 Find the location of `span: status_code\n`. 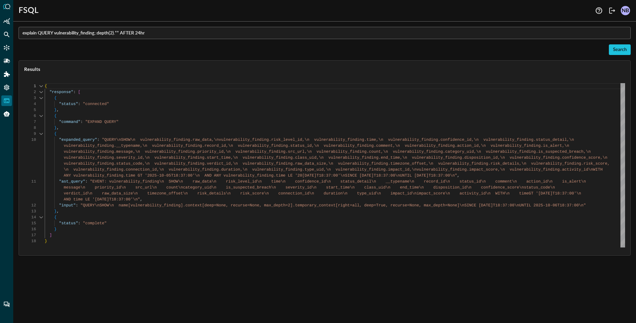

span: status_code\n is located at coordinates (539, 187).